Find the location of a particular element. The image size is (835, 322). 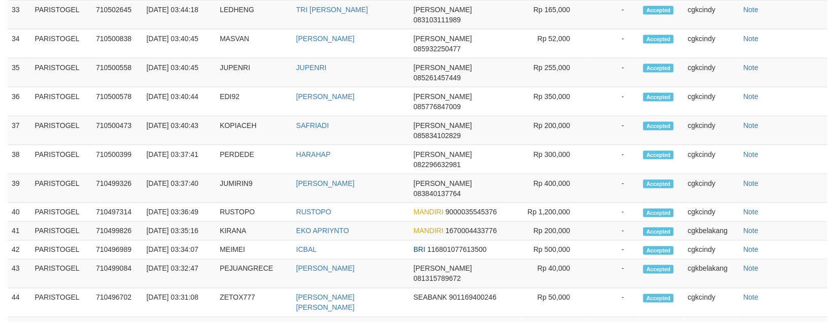

td: 710500558 is located at coordinates (117, 73).